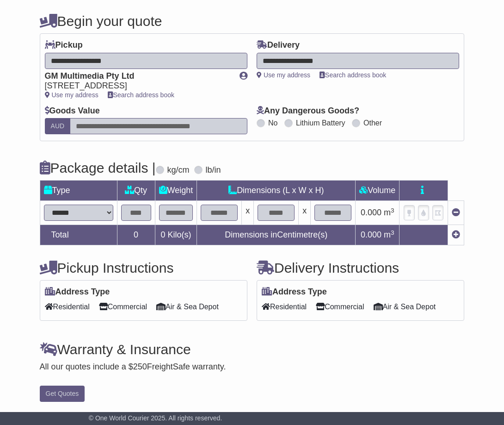  I want to click on td: Kilo(s), so click(176, 235).